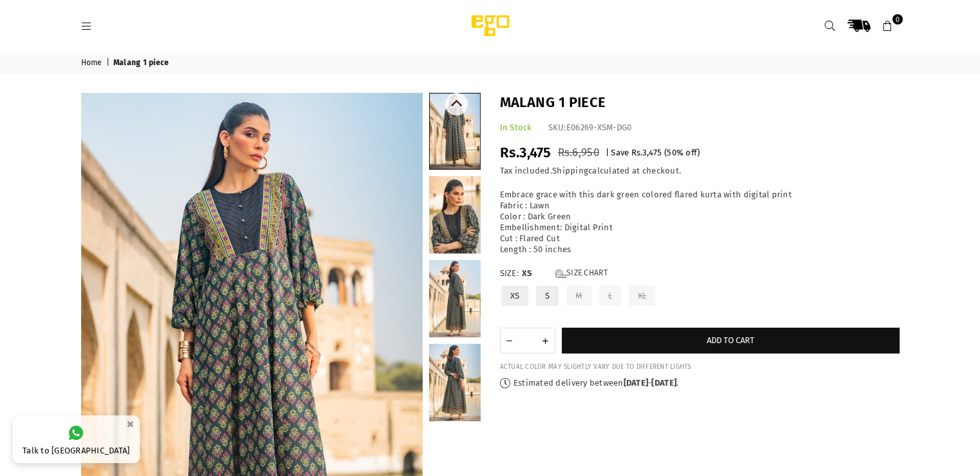  Describe the element at coordinates (699, 367) in the screenshot. I see `div: ACTUAL COLOR MAY SLIGHTLY VARY DUE TO DIFFERENT LIGHTS` at that location.